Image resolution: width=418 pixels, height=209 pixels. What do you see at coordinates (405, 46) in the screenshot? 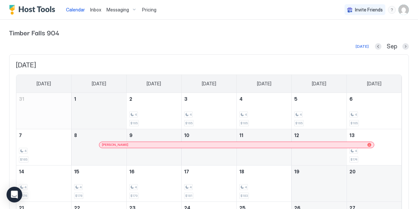
I see `button: Next month` at bounding box center [405, 46].